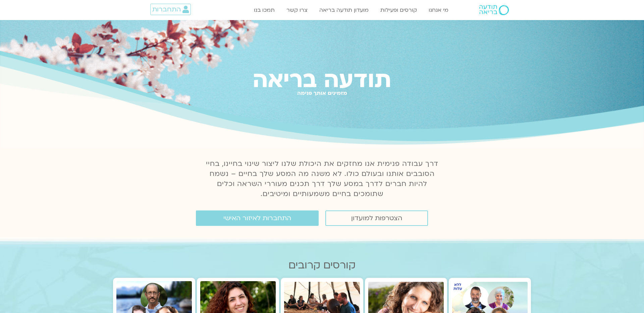  I want to click on a: התחברות, so click(170, 9).